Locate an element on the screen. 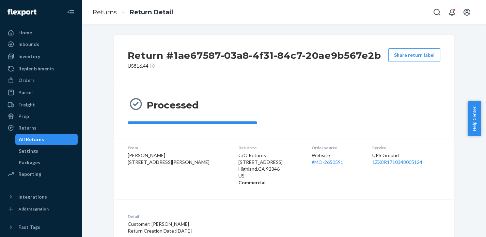 The height and width of the screenshot is (237, 486). img: Flexport logo is located at coordinates (22, 12).